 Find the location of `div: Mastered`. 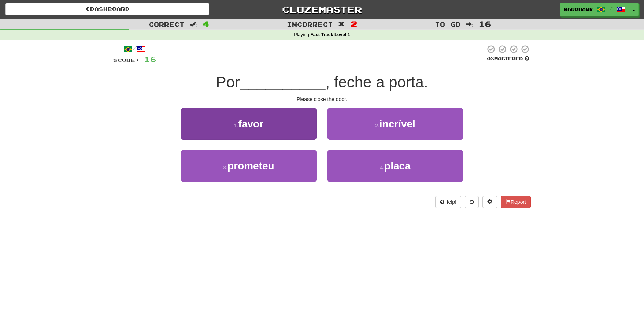

div: Mastered is located at coordinates (508, 59).